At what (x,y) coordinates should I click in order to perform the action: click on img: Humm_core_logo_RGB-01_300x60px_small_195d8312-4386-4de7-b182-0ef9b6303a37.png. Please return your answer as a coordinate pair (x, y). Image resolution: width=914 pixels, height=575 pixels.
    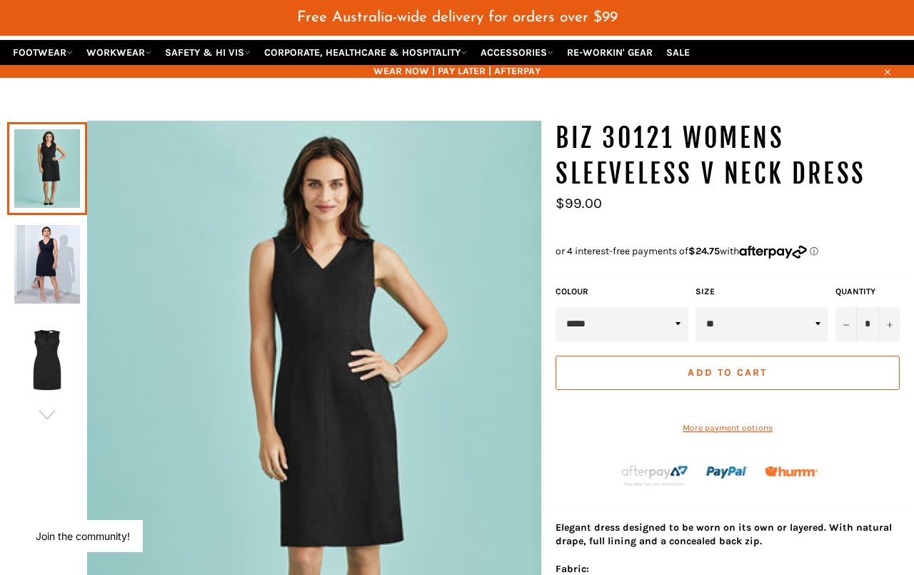
    Looking at the image, I should click on (791, 471).